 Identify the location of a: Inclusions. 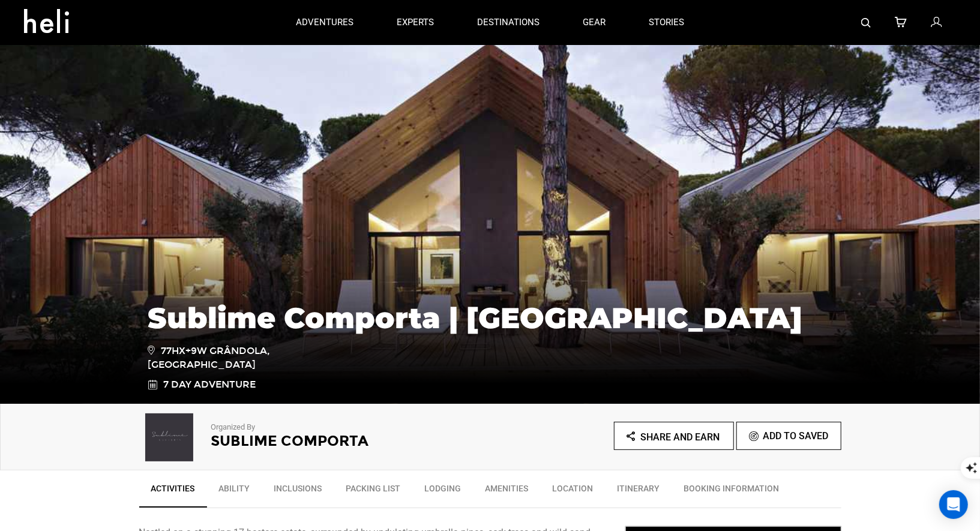
(298, 492).